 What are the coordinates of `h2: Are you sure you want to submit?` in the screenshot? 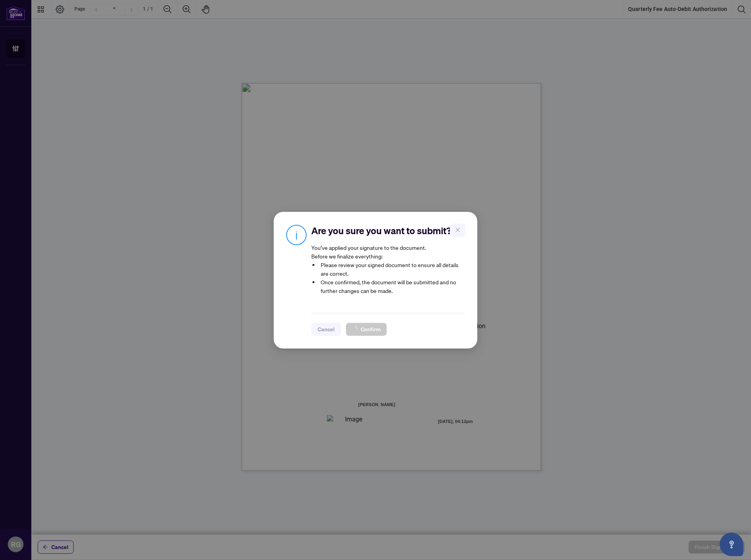 It's located at (388, 230).